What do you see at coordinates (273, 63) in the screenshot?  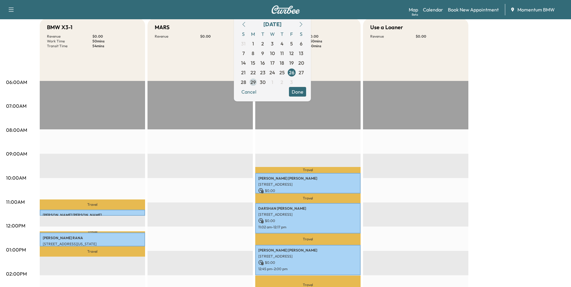 I see `span: 17` at bounding box center [273, 63].